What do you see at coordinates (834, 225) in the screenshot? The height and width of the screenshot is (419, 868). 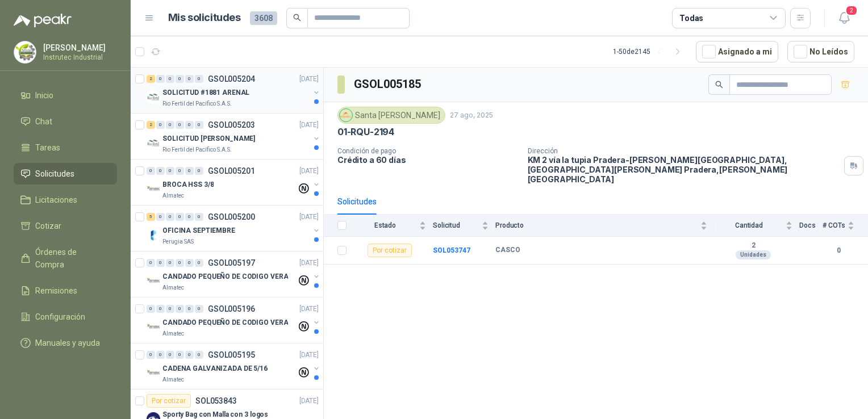 I see `span: # COTs` at bounding box center [834, 225].